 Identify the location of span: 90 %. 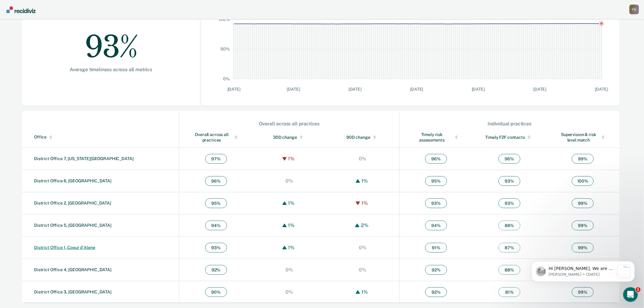
(216, 293).